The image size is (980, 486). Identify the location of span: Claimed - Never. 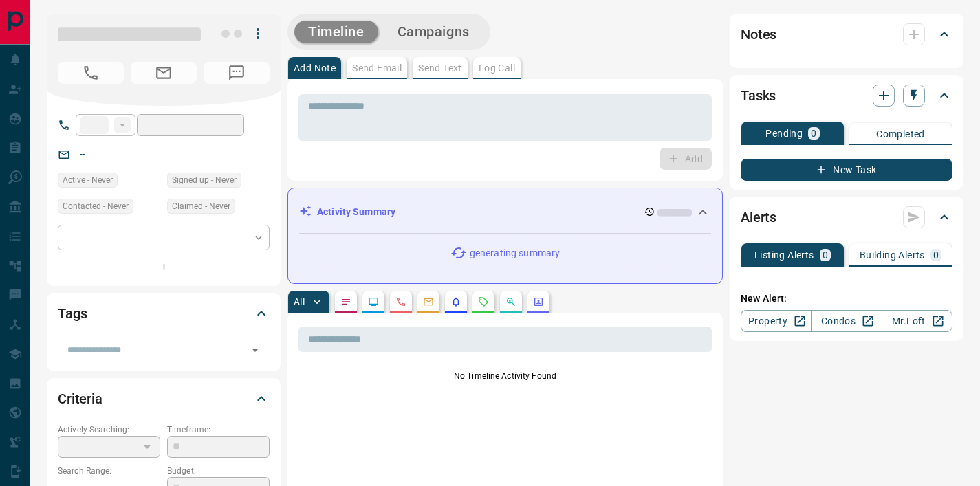
(201, 206).